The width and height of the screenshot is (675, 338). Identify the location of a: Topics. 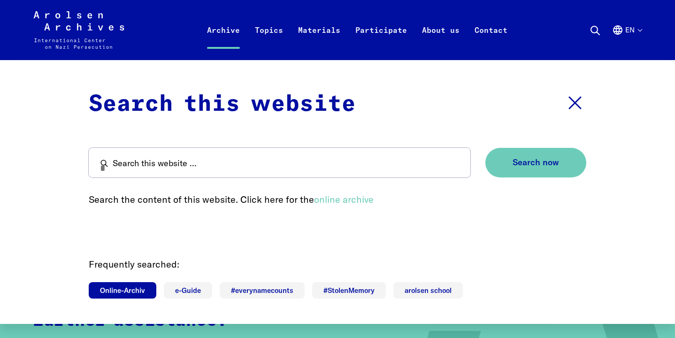
(269, 41).